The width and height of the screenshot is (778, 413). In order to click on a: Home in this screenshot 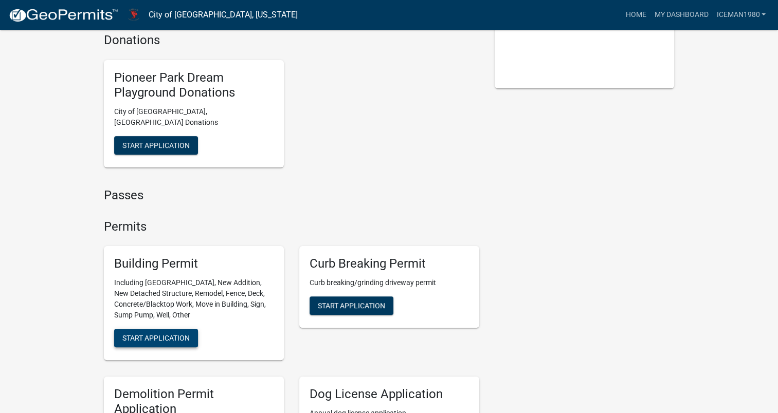, I will do `click(636, 15)`.